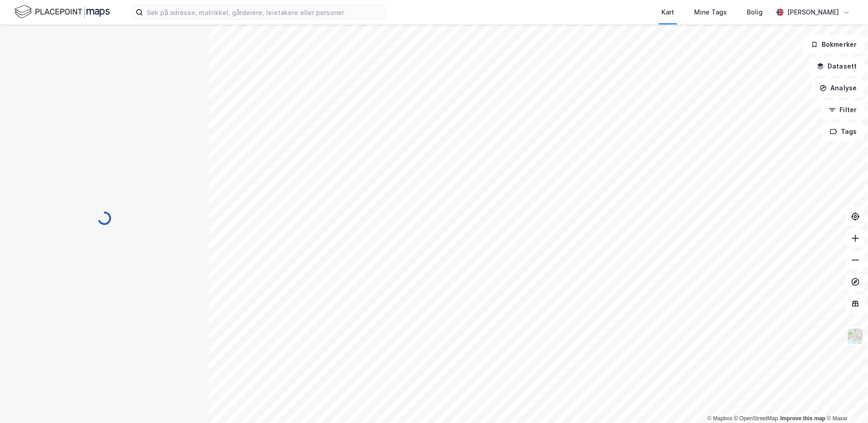  What do you see at coordinates (105, 218) in the screenshot?
I see `img: spinner.a6d8c91a73a9ac5275cf975e30b51cfb.svg` at bounding box center [105, 218].